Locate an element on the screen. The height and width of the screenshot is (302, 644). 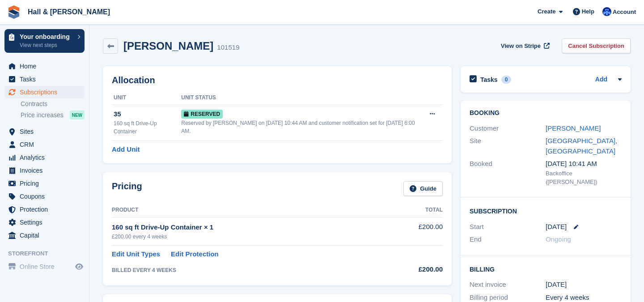
div: Booked is located at coordinates (507, 172).